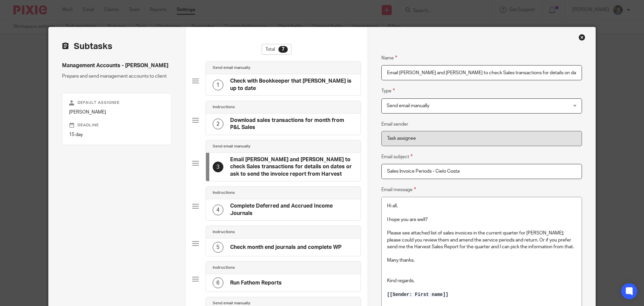 The height and width of the screenshot is (306, 644). Describe the element at coordinates (397, 156) in the screenshot. I see `label: Email subject` at that location.